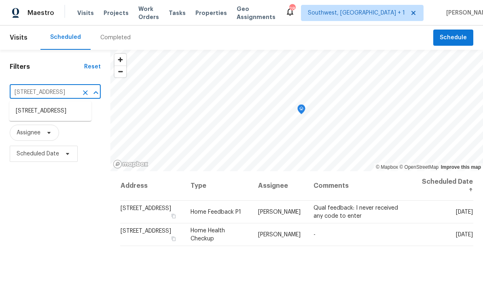  I want to click on button: Schedule, so click(453, 38).